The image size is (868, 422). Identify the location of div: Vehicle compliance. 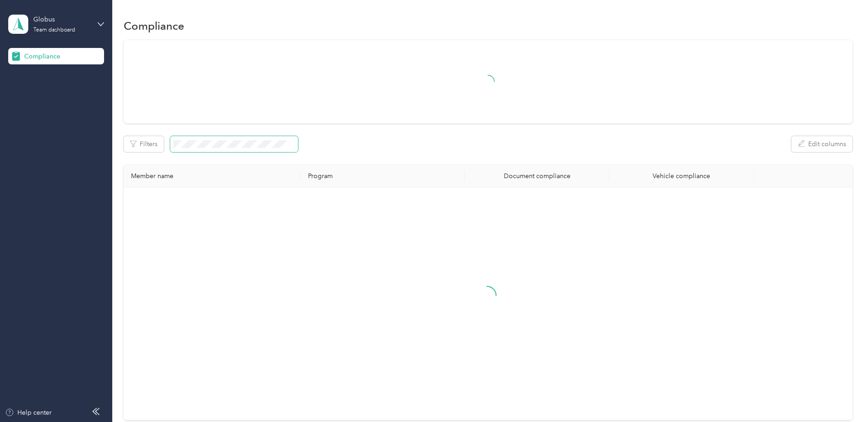
(681, 176).